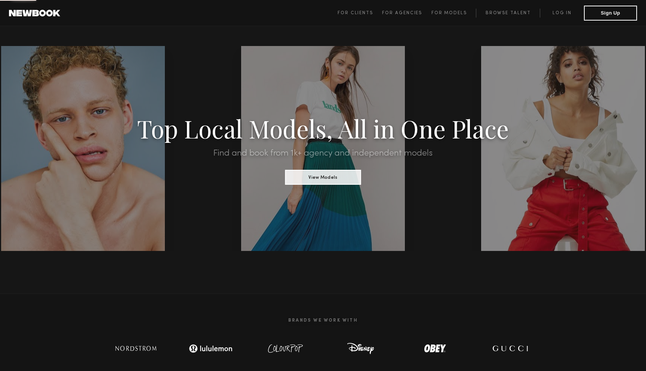 The width and height of the screenshot is (646, 371). What do you see at coordinates (136, 348) in the screenshot?
I see `img: logo-nordstrom.svg` at bounding box center [136, 348].